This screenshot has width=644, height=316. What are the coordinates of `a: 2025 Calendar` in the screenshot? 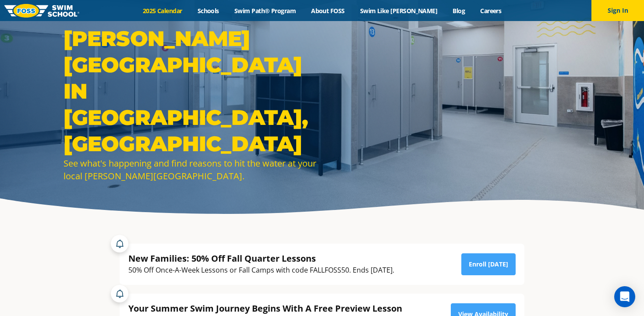 It's located at (162, 11).